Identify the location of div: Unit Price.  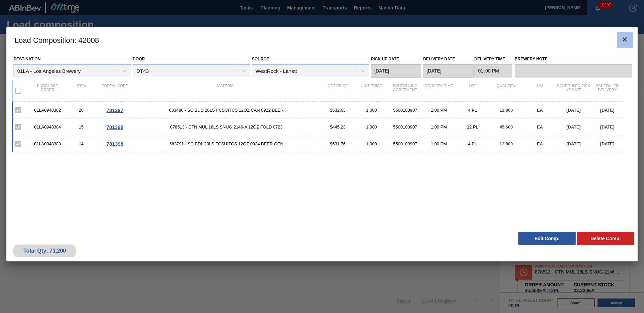
(372, 91).